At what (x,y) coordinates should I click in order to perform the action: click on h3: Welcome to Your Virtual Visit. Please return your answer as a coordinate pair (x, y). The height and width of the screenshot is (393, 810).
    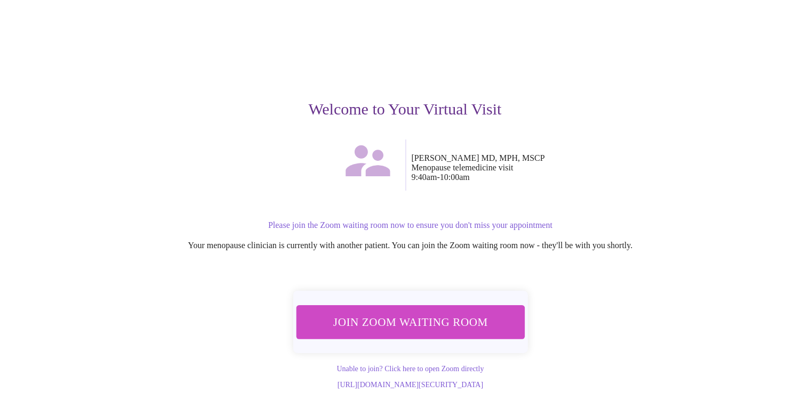
    Looking at the image, I should click on (405, 109).